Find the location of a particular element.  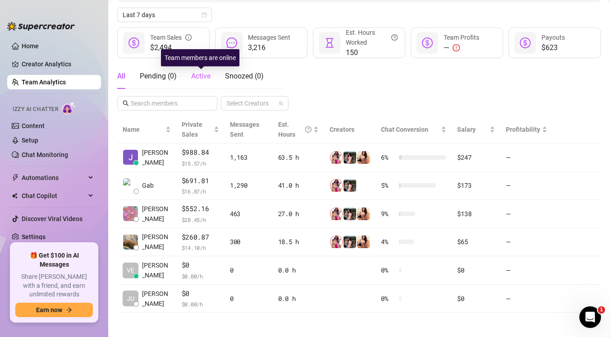

span: message is located at coordinates (232, 43).